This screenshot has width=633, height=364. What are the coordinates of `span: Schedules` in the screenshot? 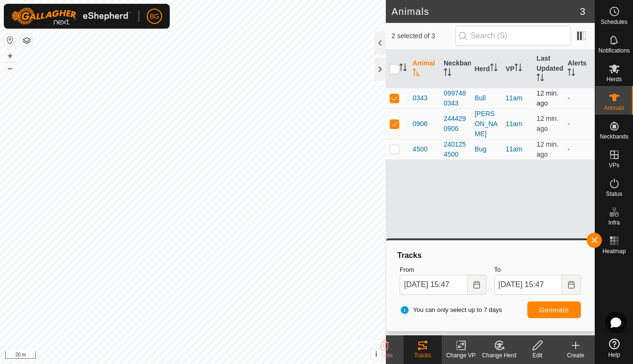 It's located at (614, 22).